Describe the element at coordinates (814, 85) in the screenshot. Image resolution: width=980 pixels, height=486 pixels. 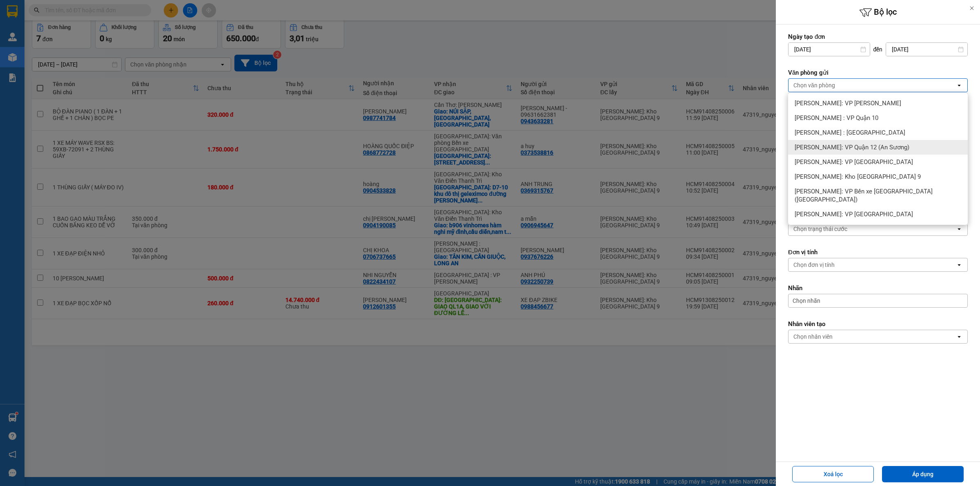
I see `div: Chọn văn phòng` at that location.